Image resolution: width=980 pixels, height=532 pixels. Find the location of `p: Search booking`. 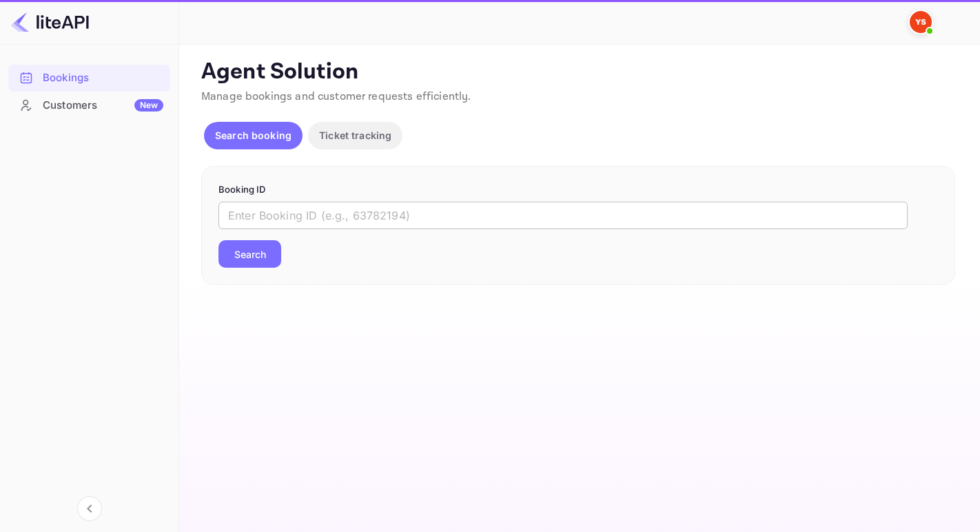

p: Search booking is located at coordinates (253, 135).